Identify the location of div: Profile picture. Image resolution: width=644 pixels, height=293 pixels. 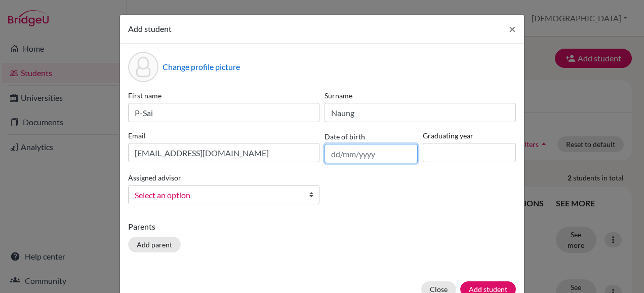
(143, 67).